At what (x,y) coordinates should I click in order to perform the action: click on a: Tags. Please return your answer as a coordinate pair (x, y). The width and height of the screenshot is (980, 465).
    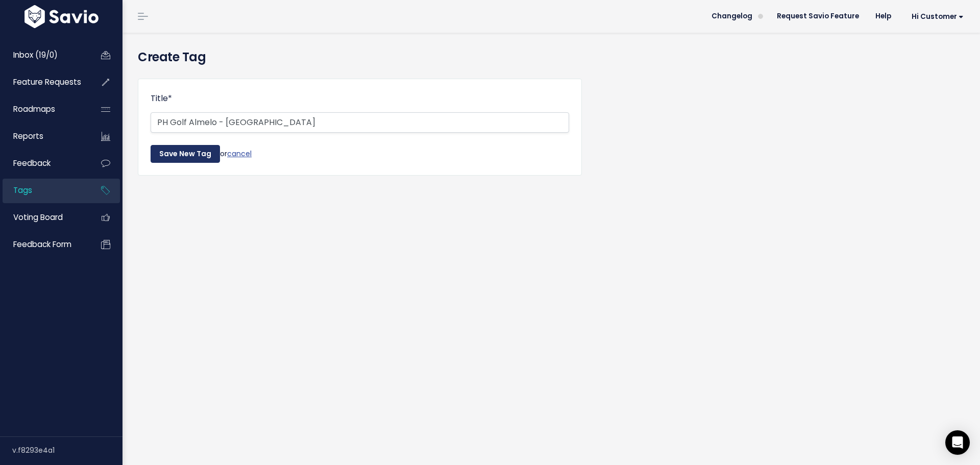
    Looking at the image, I should click on (43, 191).